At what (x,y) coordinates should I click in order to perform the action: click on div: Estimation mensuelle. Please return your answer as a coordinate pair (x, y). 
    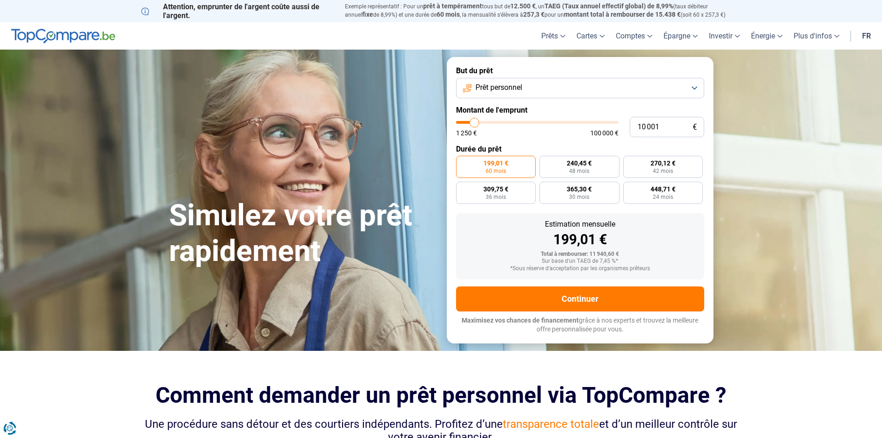
    Looking at the image, I should click on (580, 224).